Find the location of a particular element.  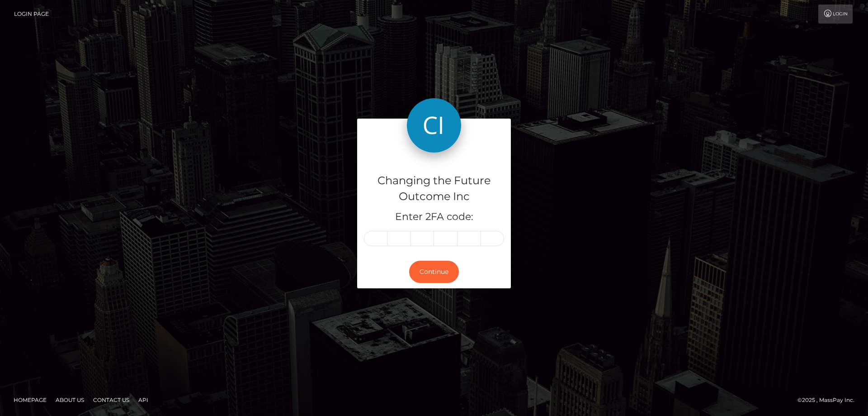

h5: Enter 2FA code: is located at coordinates (434, 217).